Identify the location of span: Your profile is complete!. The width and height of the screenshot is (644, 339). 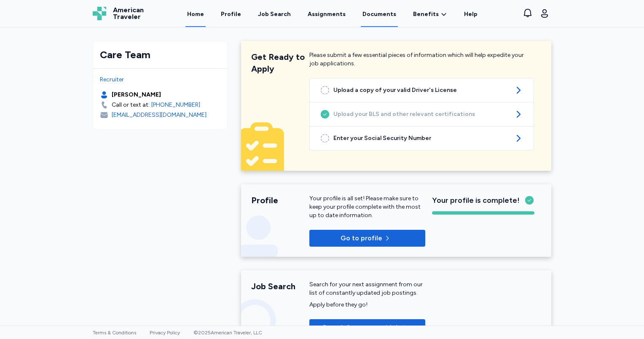
(476, 201).